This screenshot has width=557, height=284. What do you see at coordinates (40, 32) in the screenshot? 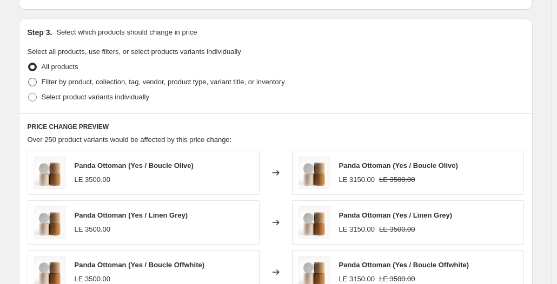
I see `h2: Step 3.` at bounding box center [40, 32].